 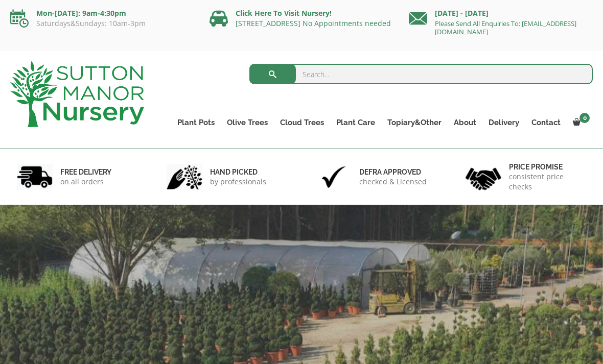 What do you see at coordinates (78, 94) in the screenshot?
I see `img: logo` at bounding box center [78, 94].